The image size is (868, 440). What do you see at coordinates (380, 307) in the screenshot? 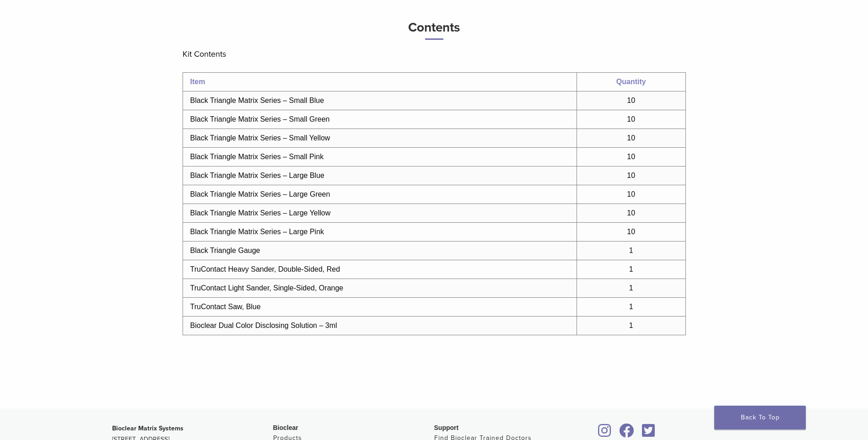
I see `td: TruContact Saw, Blue` at bounding box center [380, 307].